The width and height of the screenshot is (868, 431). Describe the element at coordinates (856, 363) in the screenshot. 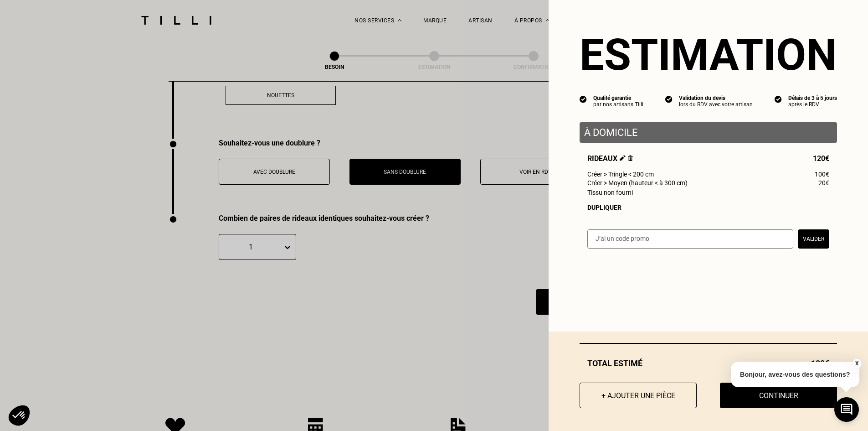

I see `button: X` at that location.